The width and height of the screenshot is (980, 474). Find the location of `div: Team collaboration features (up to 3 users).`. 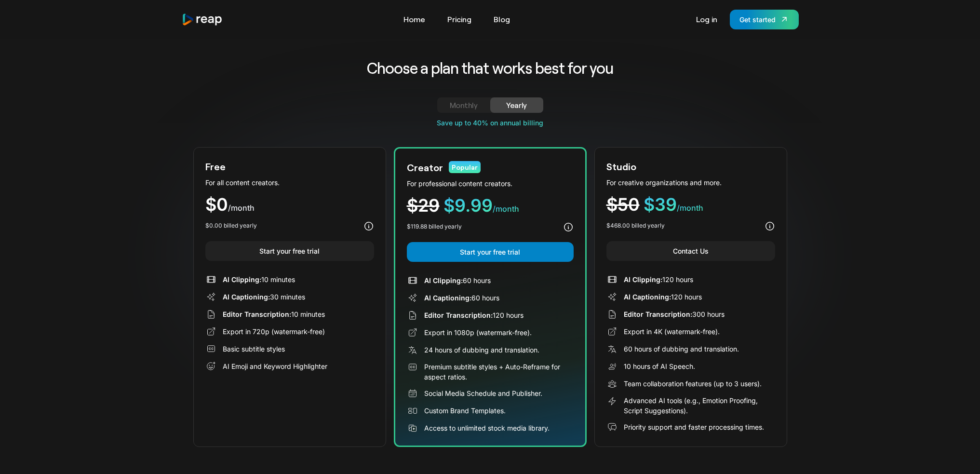

div: Team collaboration features (up to 3 users). is located at coordinates (692, 384).